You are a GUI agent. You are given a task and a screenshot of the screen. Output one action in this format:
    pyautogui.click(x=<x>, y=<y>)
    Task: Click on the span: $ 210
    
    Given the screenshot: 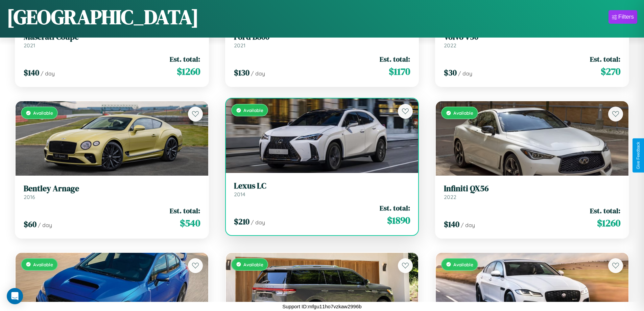 What is the action you would take?
    pyautogui.click(x=242, y=222)
    